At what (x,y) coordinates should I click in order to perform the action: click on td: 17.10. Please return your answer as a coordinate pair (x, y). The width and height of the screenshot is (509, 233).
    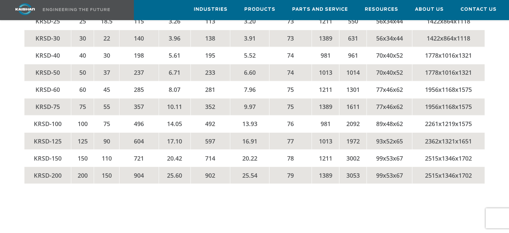
    Looking at the image, I should click on (174, 141).